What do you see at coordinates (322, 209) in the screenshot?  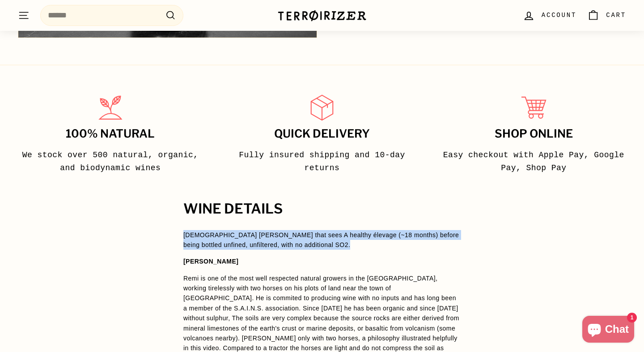 I see `h2: WINE DETAILS` at bounding box center [322, 209].